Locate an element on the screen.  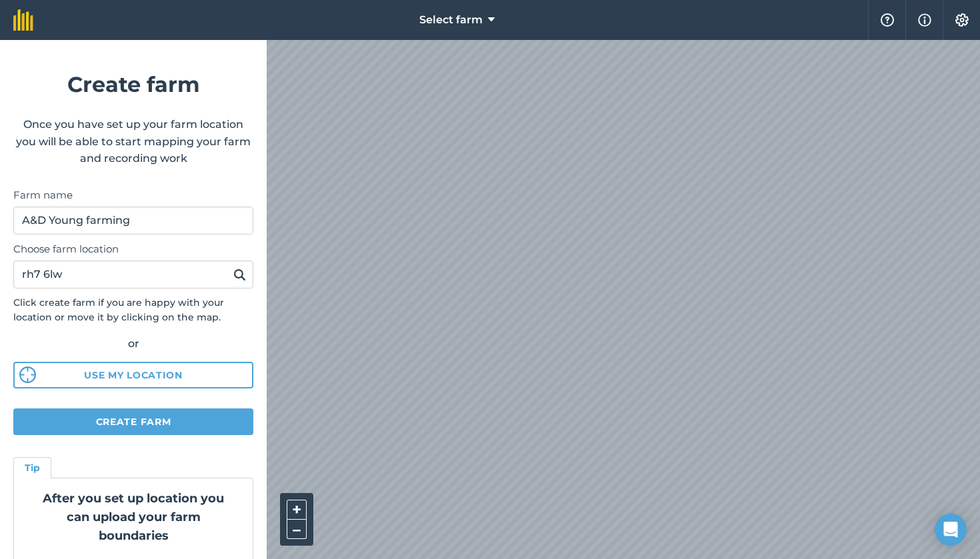
div: Open Intercom Messenger is located at coordinates (951, 530).